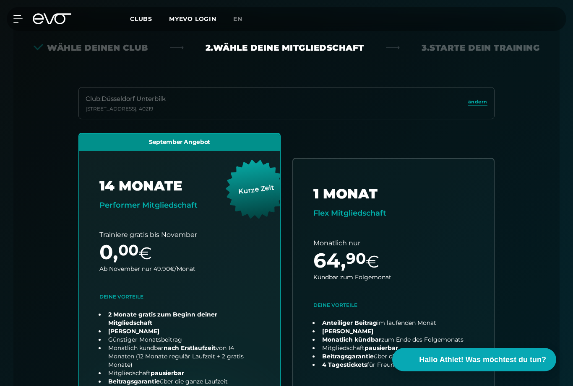  Describe the element at coordinates (125, 99) in the screenshot. I see `div: Club : Düsseldorf Unterbilk` at that location.